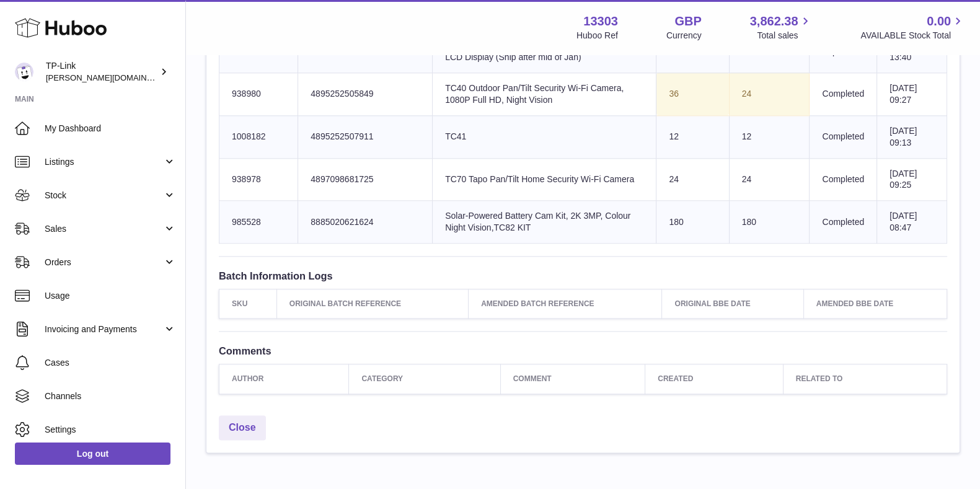 The height and width of the screenshot is (489, 980). I want to click on div: Huboo Ref, so click(597, 35).